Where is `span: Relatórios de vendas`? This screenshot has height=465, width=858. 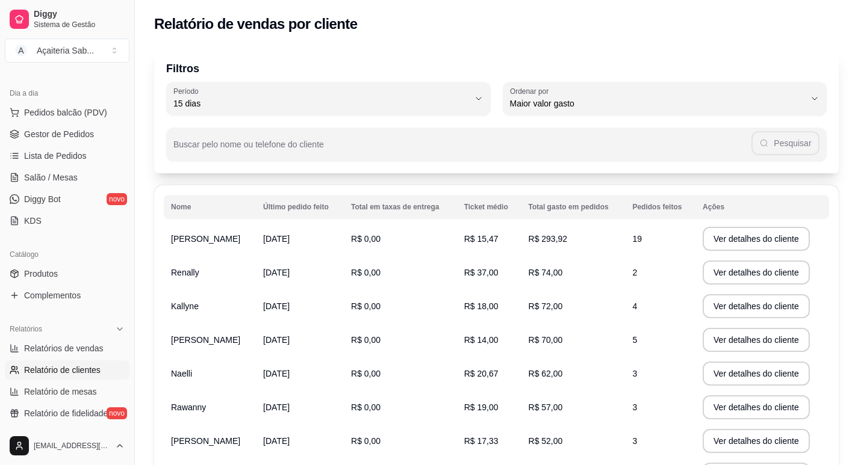 span: Relatórios de vendas is located at coordinates (64, 348).